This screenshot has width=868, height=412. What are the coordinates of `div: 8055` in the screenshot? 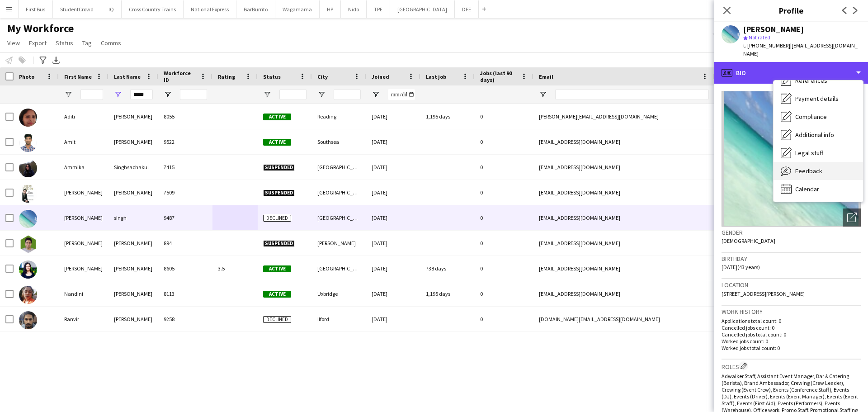 It's located at (185, 117).